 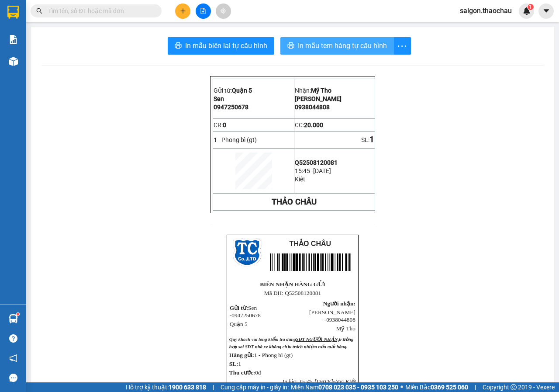 What do you see at coordinates (203, 11) in the screenshot?
I see `button: file-add` at bounding box center [203, 11].